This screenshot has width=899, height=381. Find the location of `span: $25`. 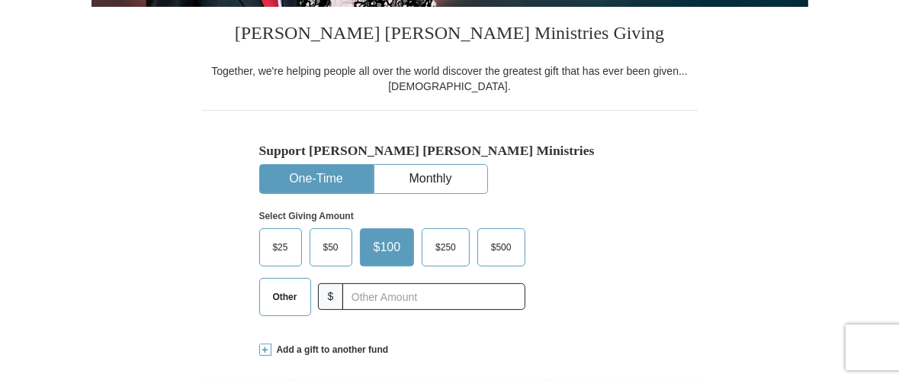

span: $25 is located at coordinates (281, 247).